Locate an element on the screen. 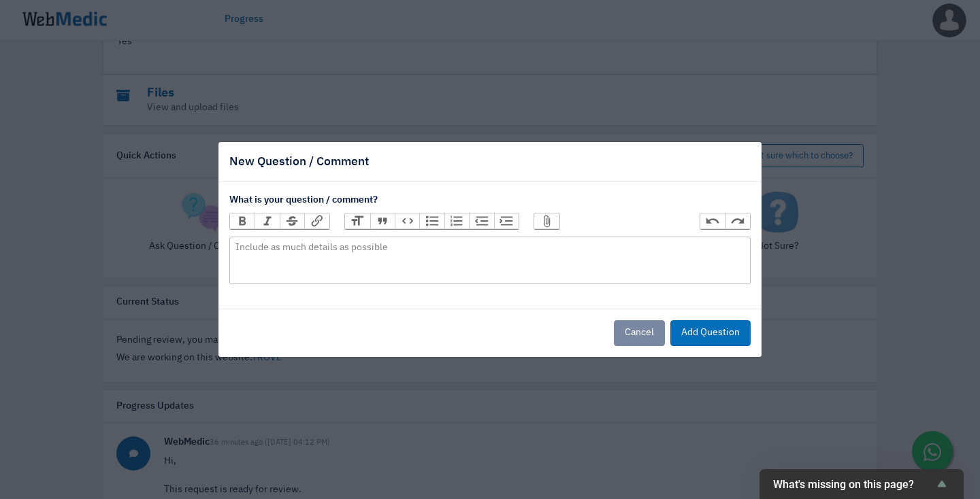 The image size is (980, 499). button: Increase Level is located at coordinates (506, 221).